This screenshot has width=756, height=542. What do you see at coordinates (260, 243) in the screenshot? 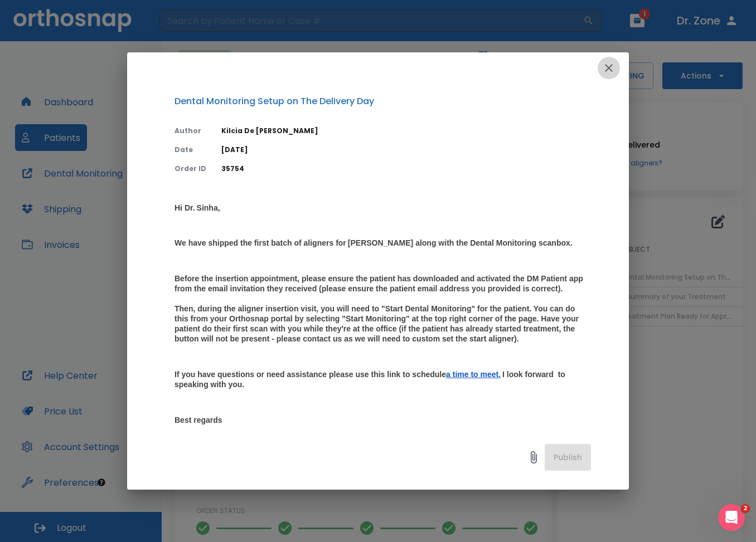
I see `strong: We have shipped the first batch of aligners for` at bounding box center [260, 243].